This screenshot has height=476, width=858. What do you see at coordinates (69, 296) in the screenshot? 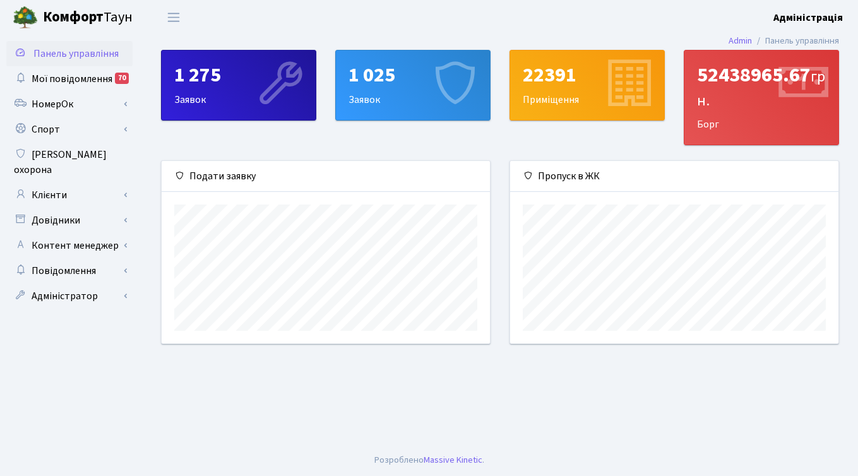
I see `a: Адміністратор` at bounding box center [69, 296].